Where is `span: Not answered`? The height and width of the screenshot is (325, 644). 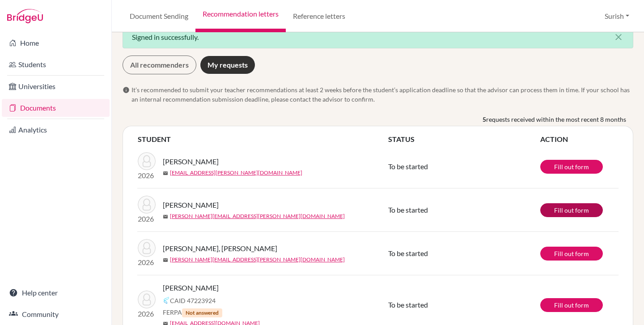 span: Not answered is located at coordinates (202, 313).